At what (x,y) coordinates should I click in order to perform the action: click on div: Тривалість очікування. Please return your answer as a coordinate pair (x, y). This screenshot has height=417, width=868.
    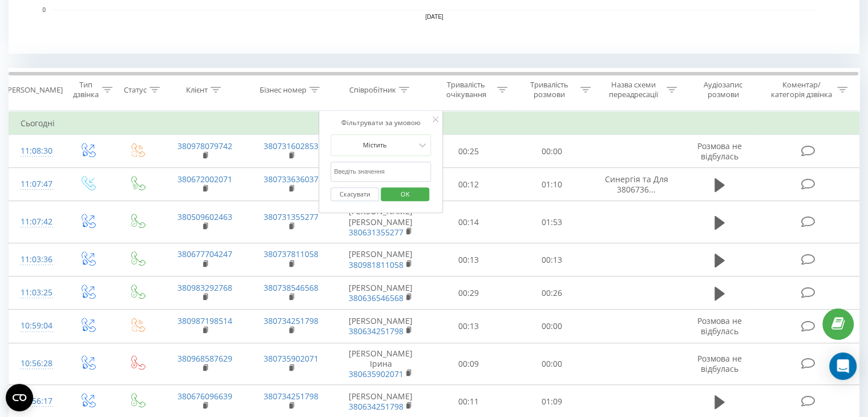
    Looking at the image, I should click on (466, 90).